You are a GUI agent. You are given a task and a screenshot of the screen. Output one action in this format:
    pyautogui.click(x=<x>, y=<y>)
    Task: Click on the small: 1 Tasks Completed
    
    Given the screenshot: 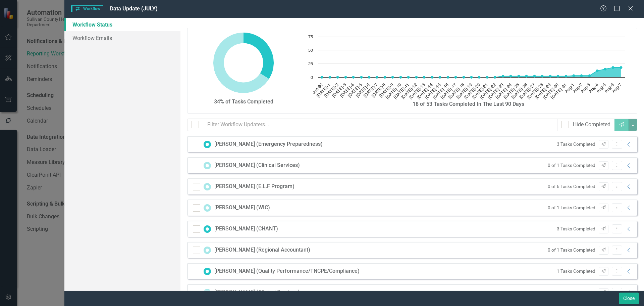 What is the action you would take?
    pyautogui.click(x=576, y=271)
    